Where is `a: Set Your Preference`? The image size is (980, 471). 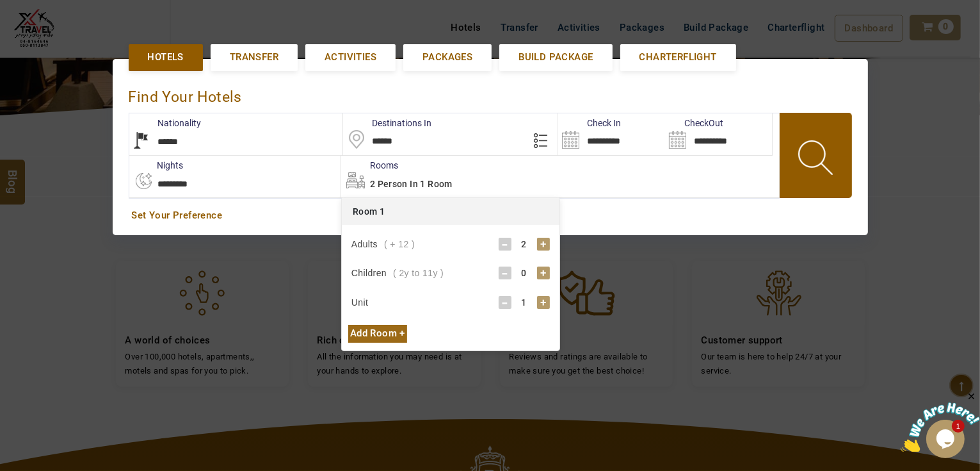 a: Set Your Preference is located at coordinates (490, 216).